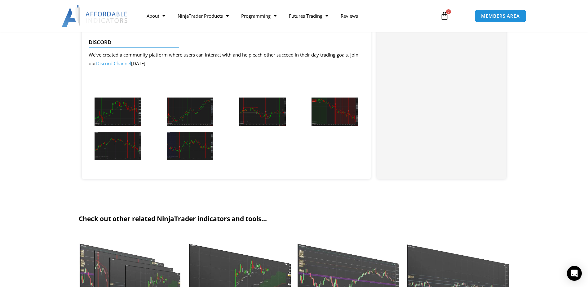  Describe the element at coordinates (309, 16) in the screenshot. I see `a: Futures Trading` at that location.